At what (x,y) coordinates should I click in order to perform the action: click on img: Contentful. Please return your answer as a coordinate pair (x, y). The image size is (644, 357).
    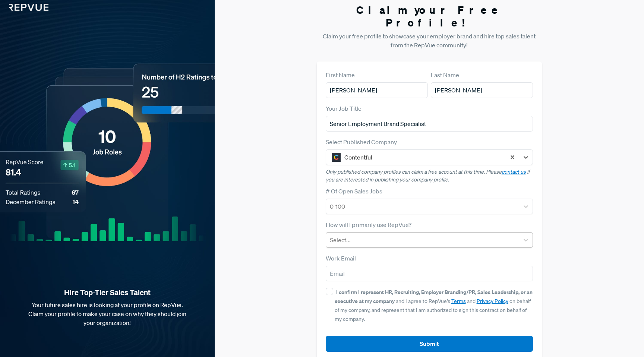
    Looking at the image, I should click on (336, 157).